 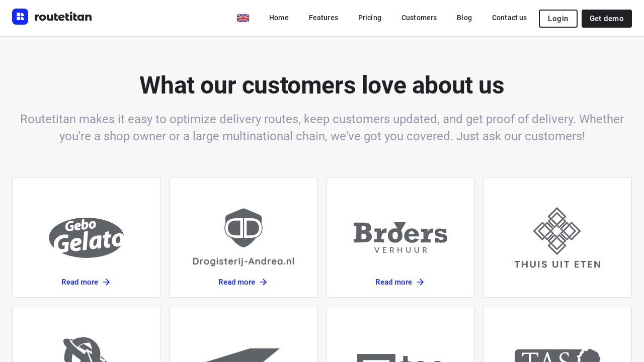 I want to click on a: Contact us, so click(x=509, y=18).